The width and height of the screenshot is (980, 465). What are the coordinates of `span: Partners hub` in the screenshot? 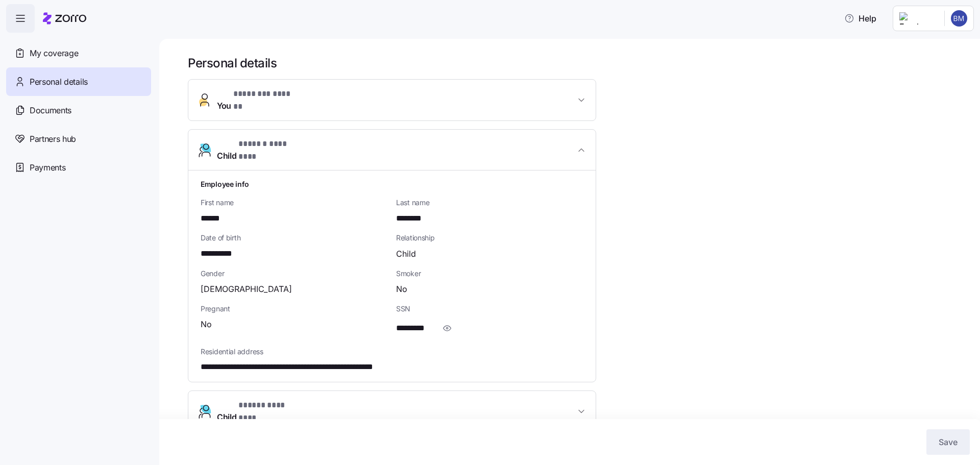 It's located at (52, 139).